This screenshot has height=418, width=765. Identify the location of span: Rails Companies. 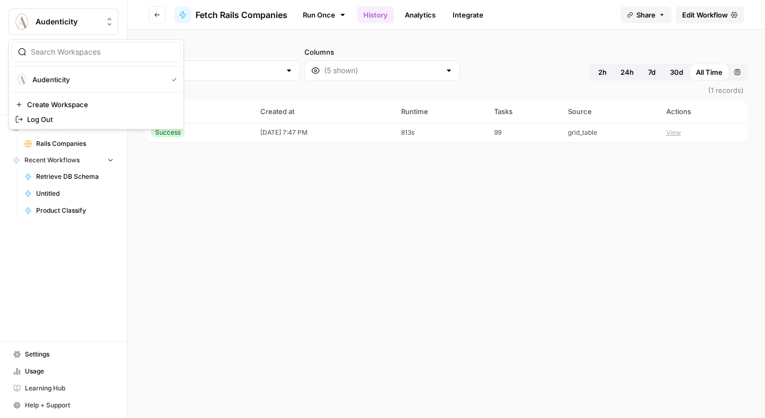
(75, 144).